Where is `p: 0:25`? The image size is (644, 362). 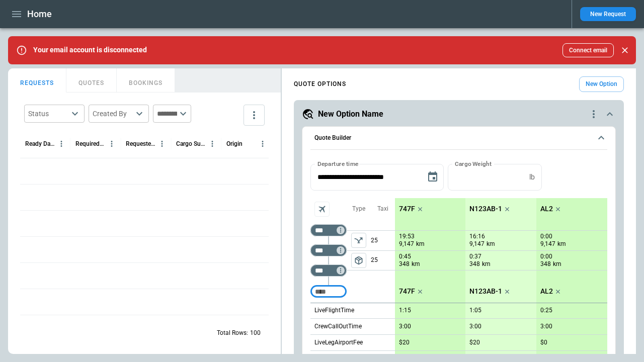 p: 0:25 is located at coordinates (546, 310).